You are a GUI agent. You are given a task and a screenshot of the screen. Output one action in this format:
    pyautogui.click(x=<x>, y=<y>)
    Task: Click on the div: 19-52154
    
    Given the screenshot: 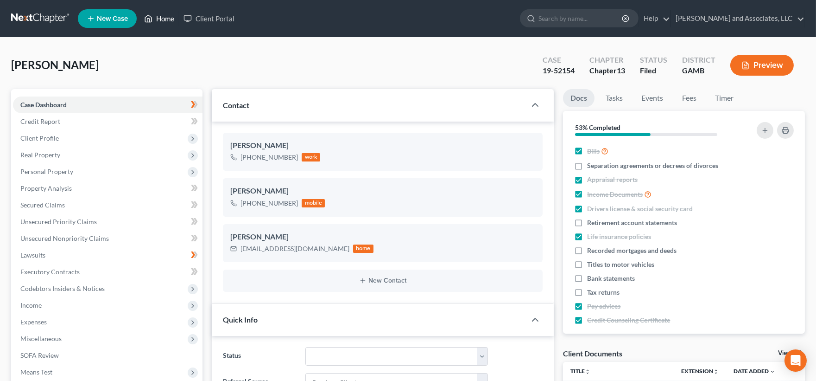 What is the action you would take?
    pyautogui.click(x=559, y=70)
    